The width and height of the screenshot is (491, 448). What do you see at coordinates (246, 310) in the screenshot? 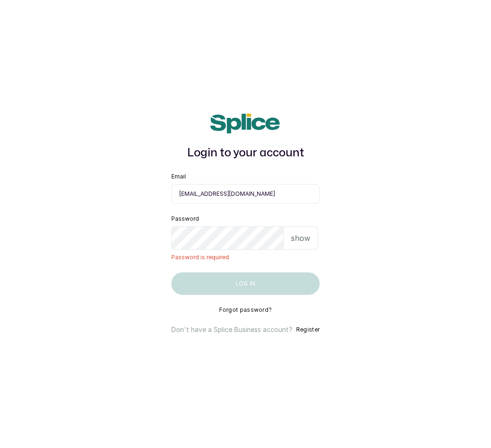
I see `button: Forgot password?` at bounding box center [246, 310].